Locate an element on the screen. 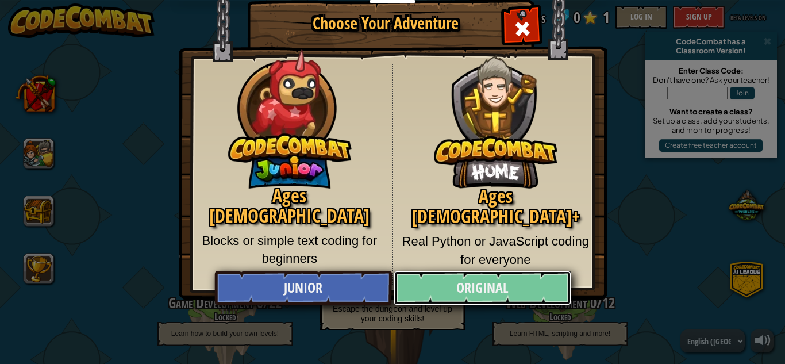 The height and width of the screenshot is (364, 785). div: Close modal is located at coordinates (522, 27).